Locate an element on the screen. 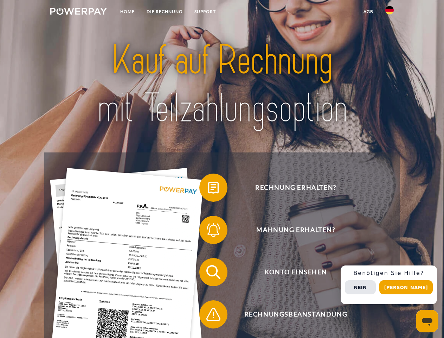 This screenshot has width=444, height=338. img: qb_bell.svg is located at coordinates (213, 230).